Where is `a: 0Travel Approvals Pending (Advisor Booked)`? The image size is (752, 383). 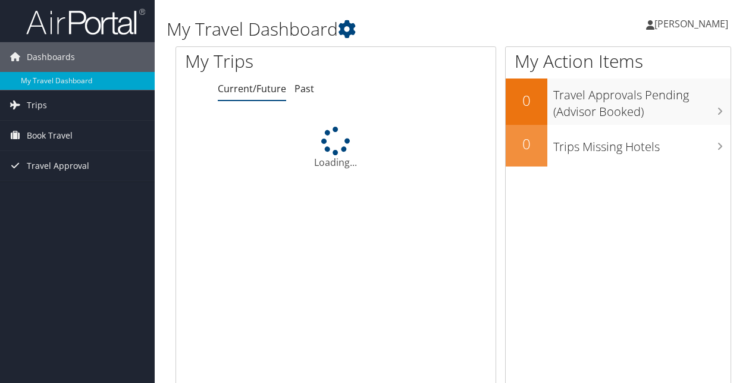
a: 0Travel Approvals Pending (Advisor Booked) is located at coordinates (618, 101).